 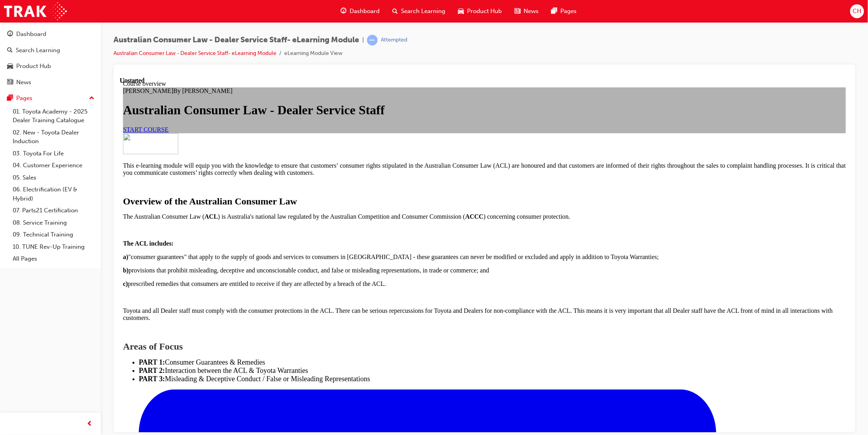 What do you see at coordinates (53, 194) in the screenshot?
I see `a: 06. Electrification (EV & Hybrid)` at bounding box center [53, 194].